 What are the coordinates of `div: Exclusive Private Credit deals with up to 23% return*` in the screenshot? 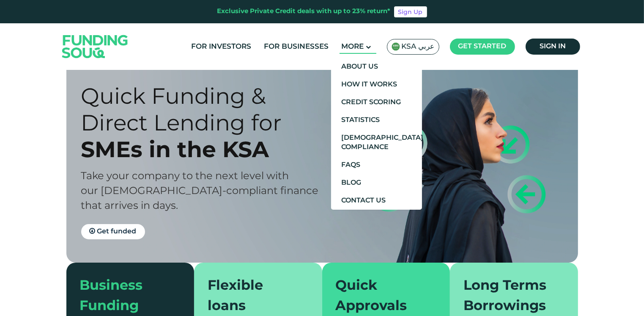 It's located at (304, 11).